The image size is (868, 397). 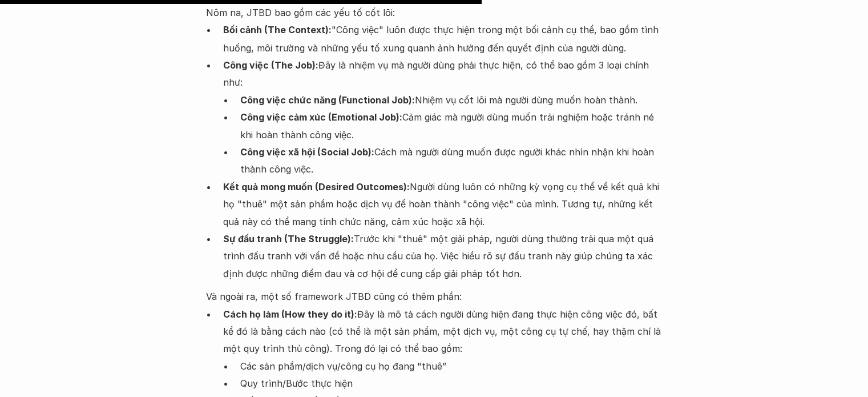 What do you see at coordinates (434, 296) in the screenshot?
I see `p: Và ngoài ra, một số framework JTBD cũng có thêm phần:` at bounding box center [434, 296].